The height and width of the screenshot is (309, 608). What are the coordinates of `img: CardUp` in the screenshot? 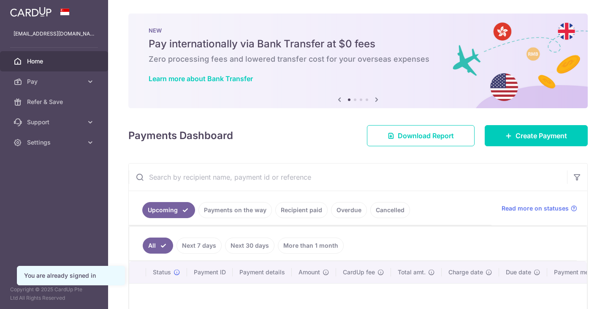 It's located at (31, 12).